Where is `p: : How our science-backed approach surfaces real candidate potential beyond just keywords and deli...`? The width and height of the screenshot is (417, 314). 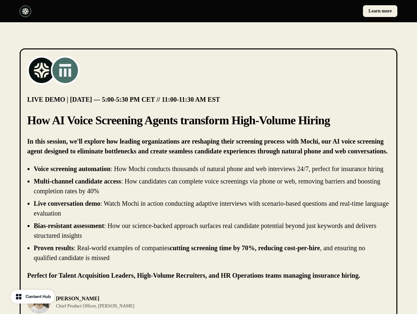
p: : How our science-backed approach surfaces real candidate potential beyond just keywords and deli... is located at coordinates (205, 231).